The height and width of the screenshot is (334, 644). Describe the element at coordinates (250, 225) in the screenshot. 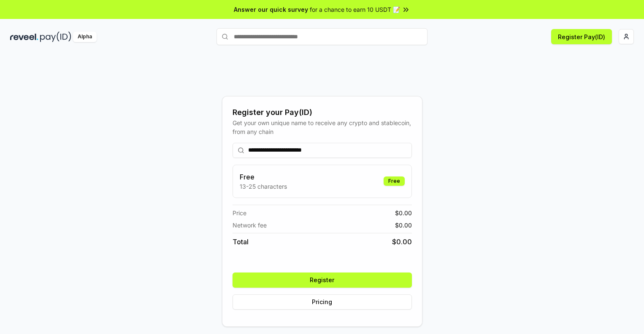

I see `span: Network fee` at that location.